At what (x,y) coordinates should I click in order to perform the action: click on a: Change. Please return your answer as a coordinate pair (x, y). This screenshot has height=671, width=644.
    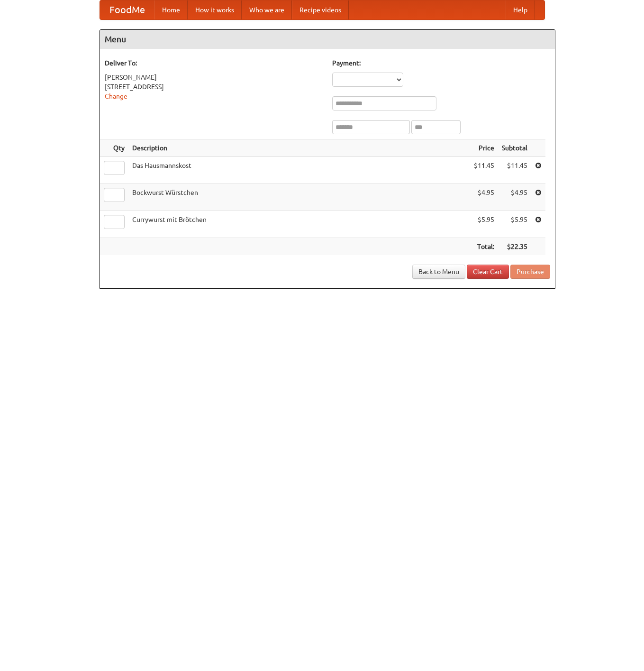
    Looking at the image, I should click on (116, 96).